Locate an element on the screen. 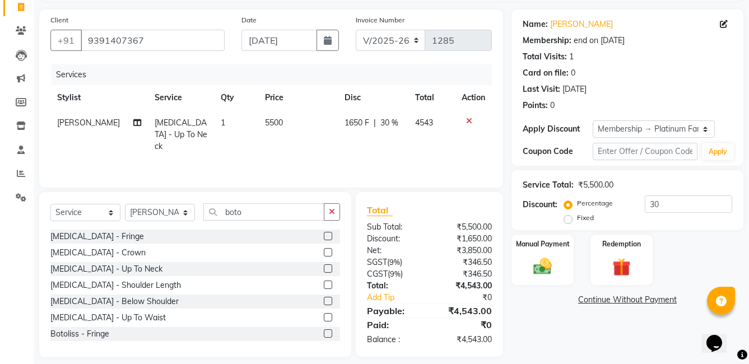 The width and height of the screenshot is (749, 364). div: Name: is located at coordinates (535, 24).